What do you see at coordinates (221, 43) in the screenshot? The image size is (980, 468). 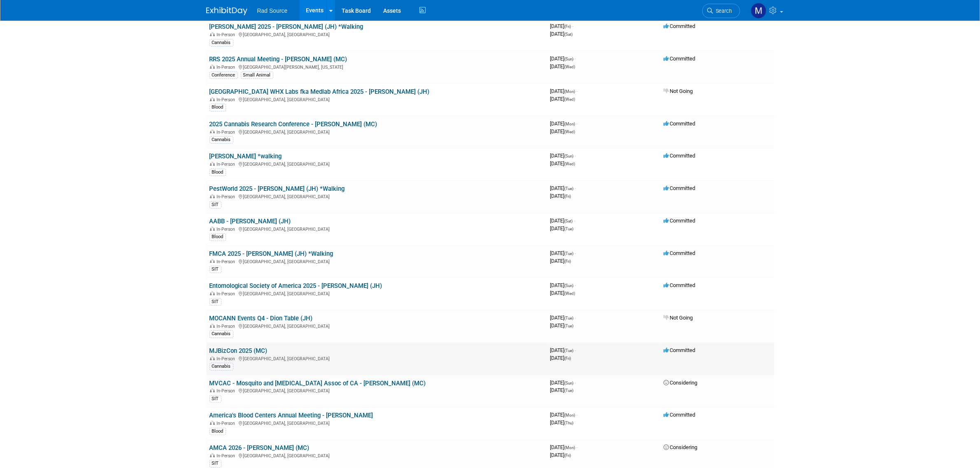 I see `div: Cannabis` at bounding box center [221, 43].